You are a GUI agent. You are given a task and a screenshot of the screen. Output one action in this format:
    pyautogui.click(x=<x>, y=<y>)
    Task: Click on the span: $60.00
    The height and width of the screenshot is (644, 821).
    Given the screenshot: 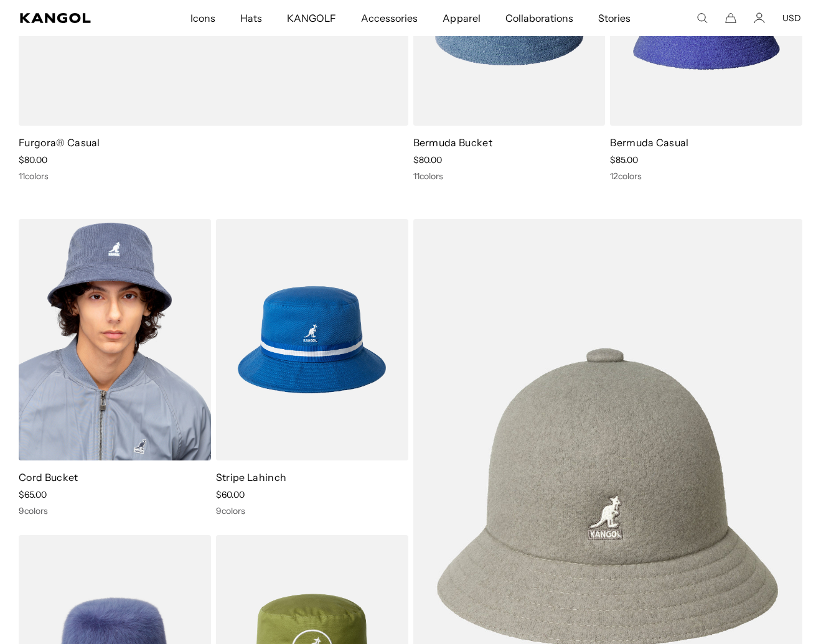 What is the action you would take?
    pyautogui.click(x=230, y=495)
    